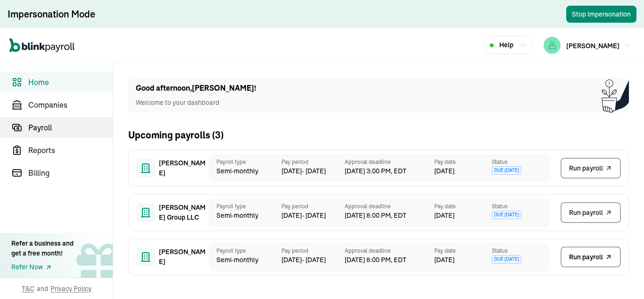 Image resolution: width=644 pixels, height=299 pixels. What do you see at coordinates (42, 266) in the screenshot?
I see `div: Refer Now` at bounding box center [42, 266].